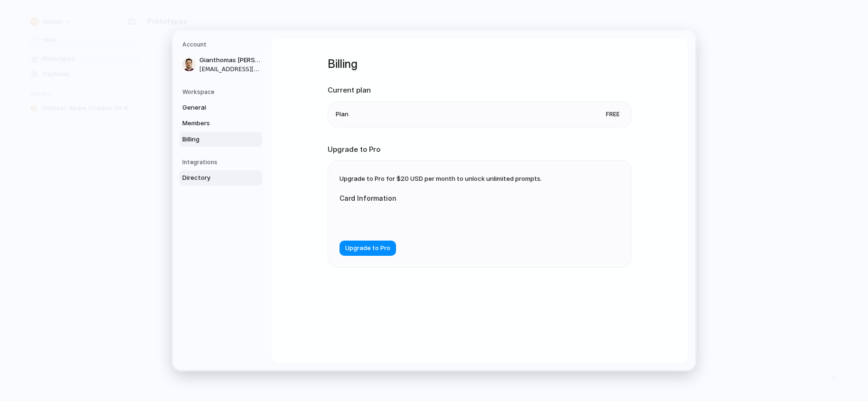  What do you see at coordinates (342, 114) in the screenshot?
I see `span: Plan` at bounding box center [342, 114].